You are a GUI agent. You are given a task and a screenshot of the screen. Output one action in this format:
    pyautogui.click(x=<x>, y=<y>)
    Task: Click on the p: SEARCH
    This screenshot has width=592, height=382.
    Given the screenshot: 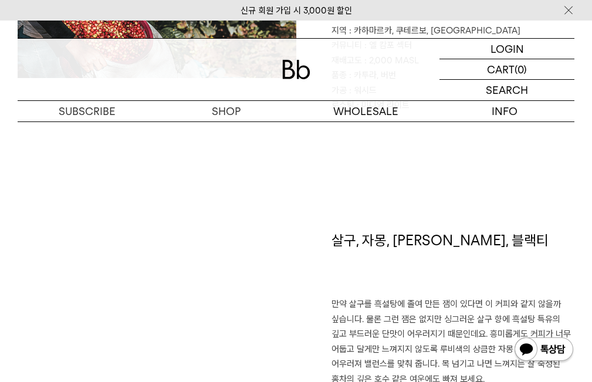 What is the action you would take?
    pyautogui.click(x=507, y=90)
    